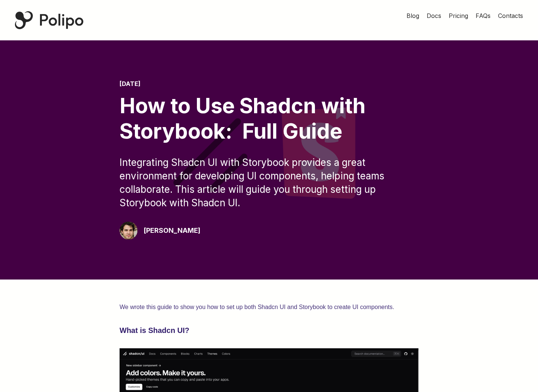 The height and width of the screenshot is (392, 538). I want to click on span: Contacts, so click(511, 15).